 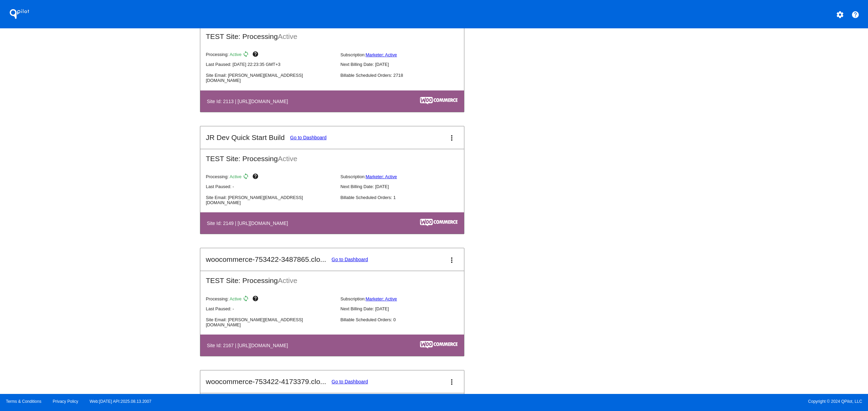 I want to click on a: Terms & Conditions, so click(x=24, y=401).